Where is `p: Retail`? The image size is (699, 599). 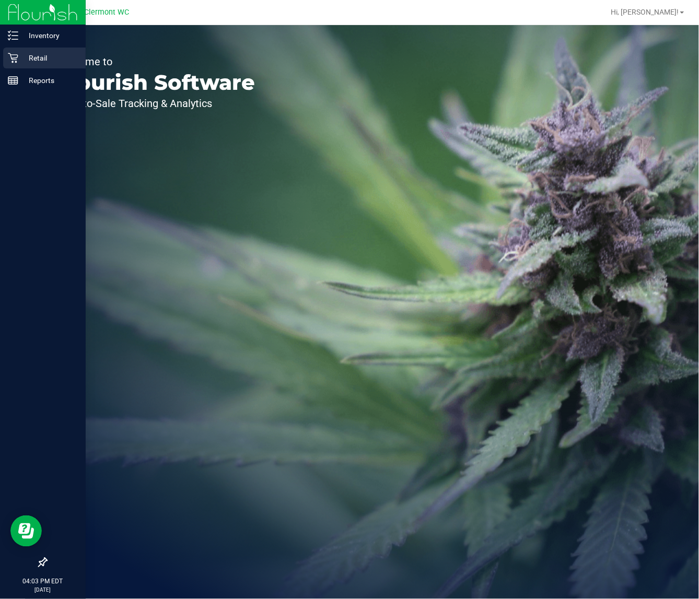 p: Retail is located at coordinates (50, 58).